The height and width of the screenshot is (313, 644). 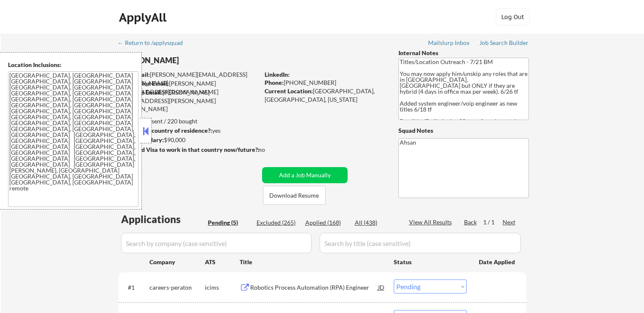 What do you see at coordinates (504, 43) in the screenshot?
I see `div: Job Search Builder` at bounding box center [504, 43].